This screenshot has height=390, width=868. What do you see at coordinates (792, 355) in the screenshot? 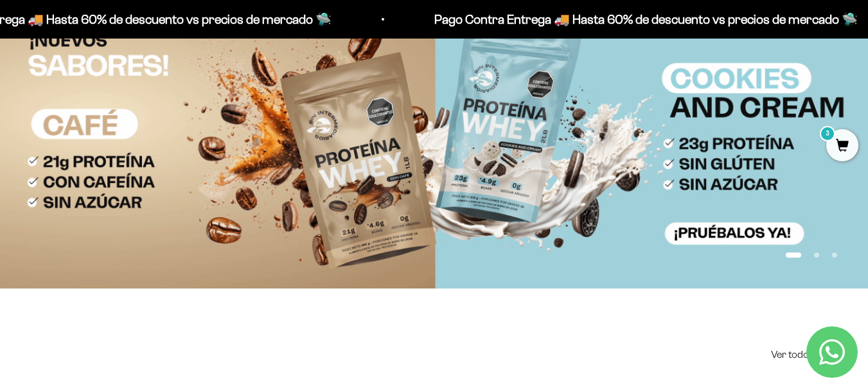
I see `span: Ver todos` at bounding box center [792, 355].